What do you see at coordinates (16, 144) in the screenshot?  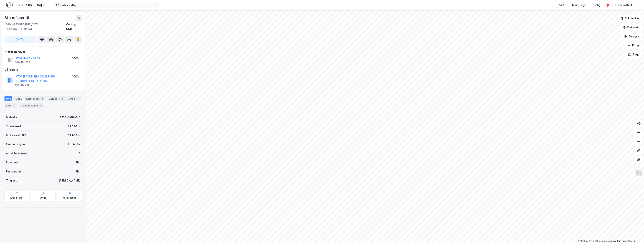 I see `div: Eiendomstype` at bounding box center [16, 144].